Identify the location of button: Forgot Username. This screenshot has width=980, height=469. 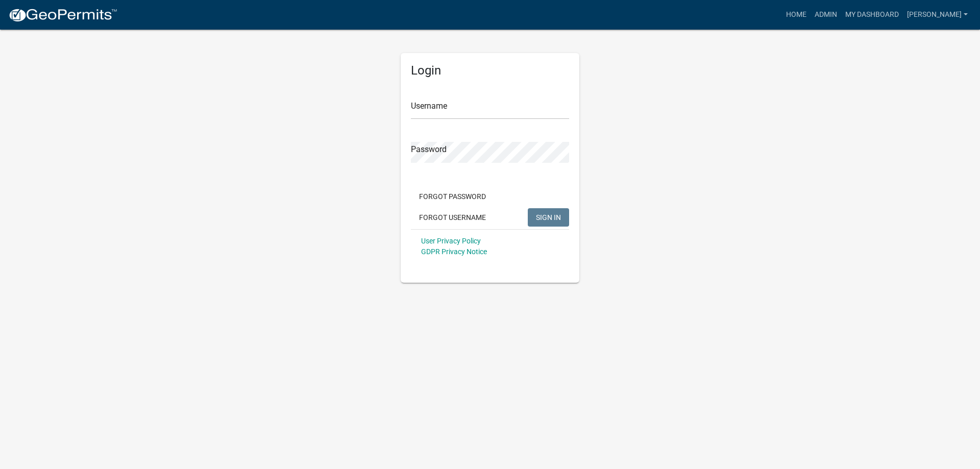
(452, 218).